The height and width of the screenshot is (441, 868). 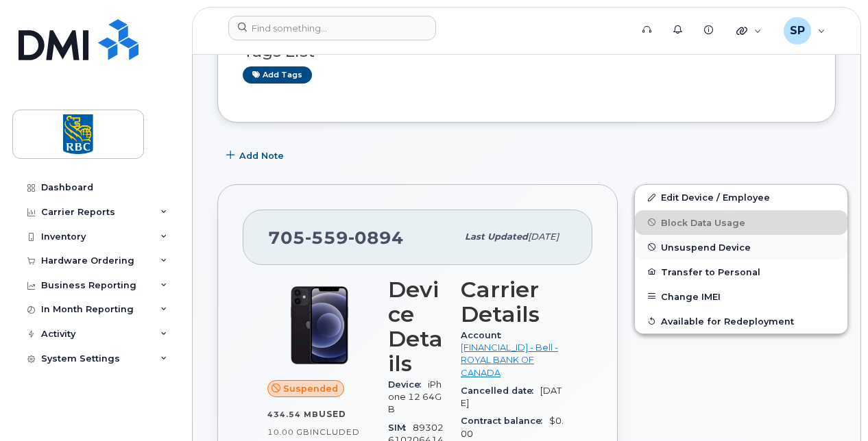 I want to click on span: 434.54 MB, so click(x=293, y=415).